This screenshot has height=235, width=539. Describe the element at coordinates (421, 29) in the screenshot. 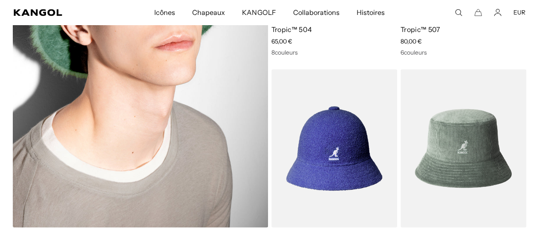

I see `font: Tropic™ 507` at that location.